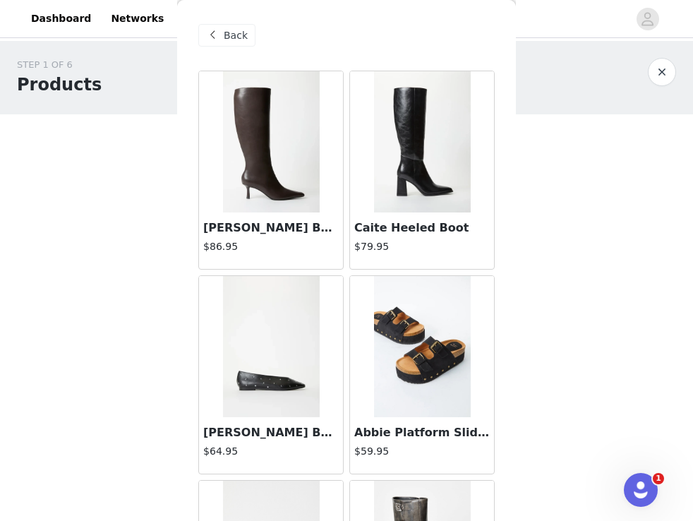  Describe the element at coordinates (422, 451) in the screenshot. I see `h4: $59.95` at that location.